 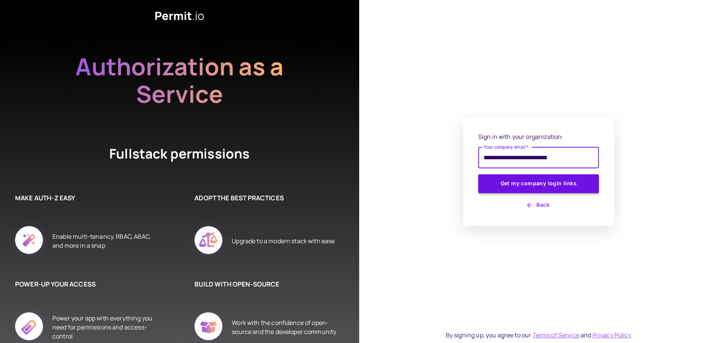 I want to click on h6: POWER-UP YOUR ACCESS, so click(x=86, y=285).